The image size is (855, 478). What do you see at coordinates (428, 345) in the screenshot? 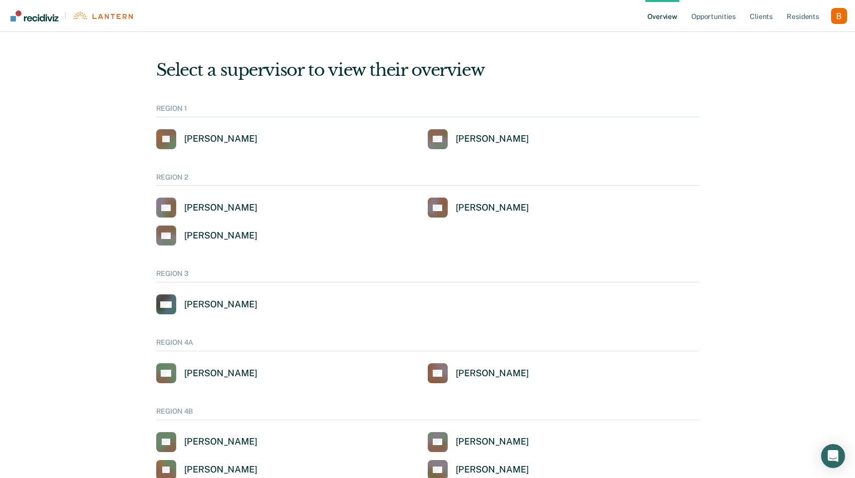
I see `div: REGION 4A` at bounding box center [428, 345].